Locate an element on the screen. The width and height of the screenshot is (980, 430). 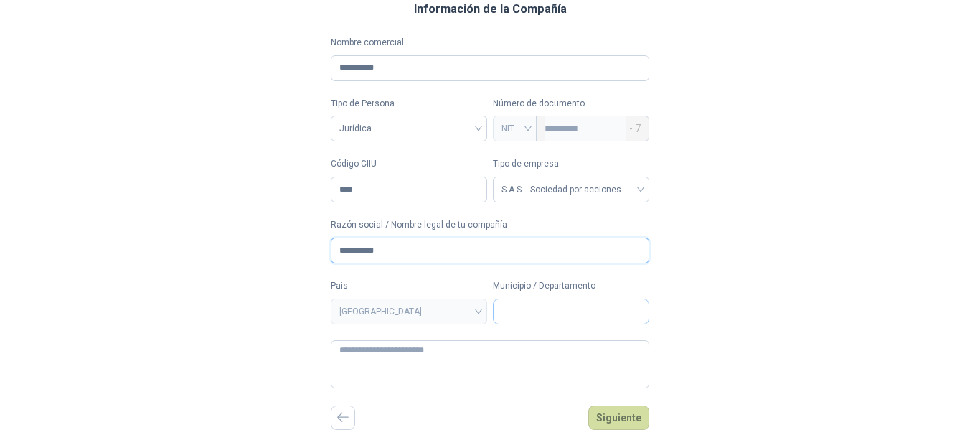
span: Jurídica is located at coordinates (408, 128).